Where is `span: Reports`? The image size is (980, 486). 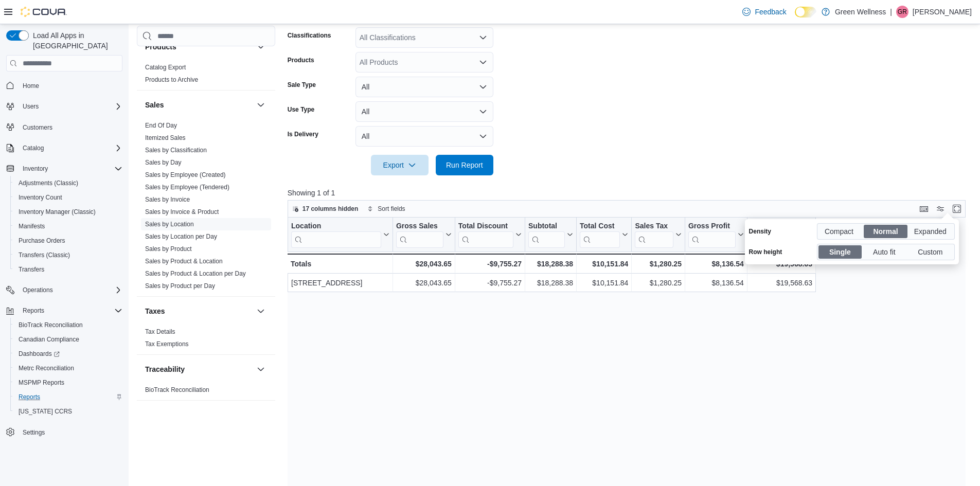
span: Reports is located at coordinates (68, 397).